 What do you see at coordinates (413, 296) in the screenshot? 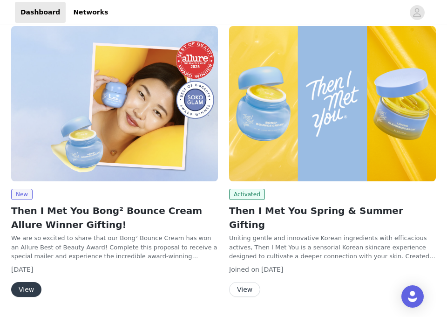
I see `div: Open Intercom Messenger` at bounding box center [413, 296].